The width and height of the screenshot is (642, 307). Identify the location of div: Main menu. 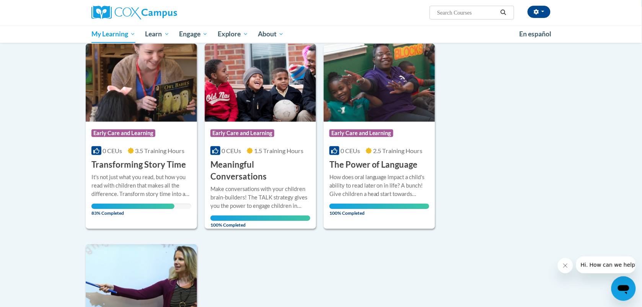
(321, 34).